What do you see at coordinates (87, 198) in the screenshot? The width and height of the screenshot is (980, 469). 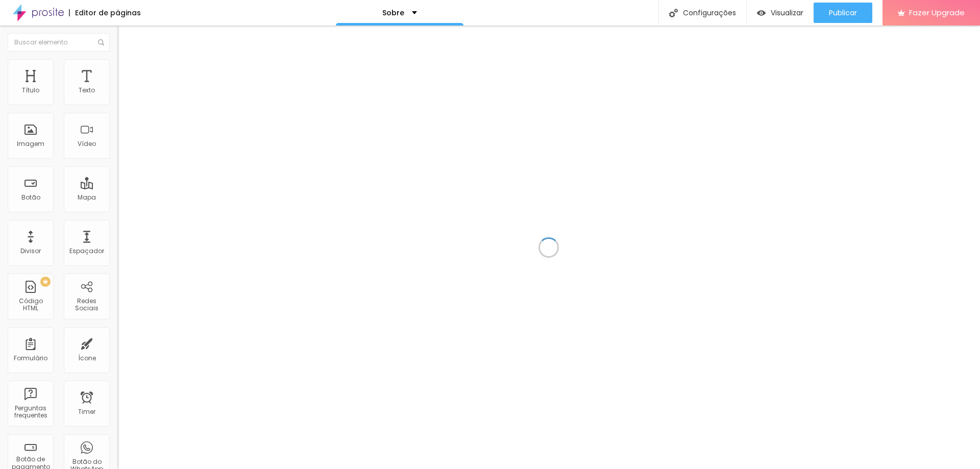 I see `div: Mapa` at bounding box center [87, 198].